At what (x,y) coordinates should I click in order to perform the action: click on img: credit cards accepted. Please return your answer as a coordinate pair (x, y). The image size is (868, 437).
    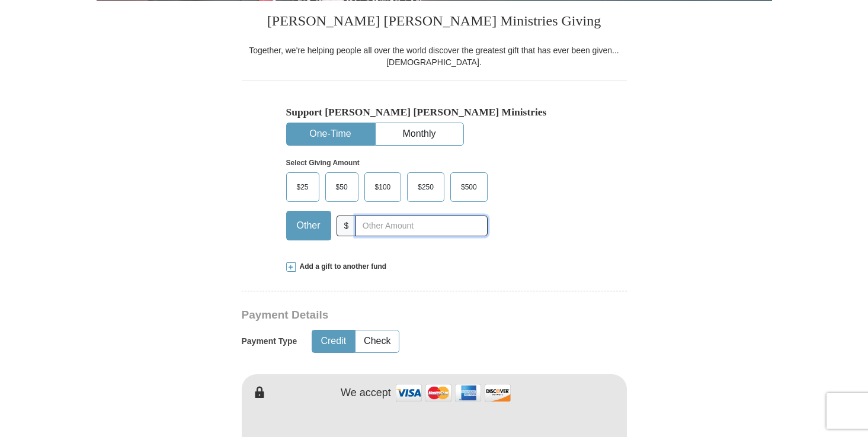
    Looking at the image, I should click on (453, 393).